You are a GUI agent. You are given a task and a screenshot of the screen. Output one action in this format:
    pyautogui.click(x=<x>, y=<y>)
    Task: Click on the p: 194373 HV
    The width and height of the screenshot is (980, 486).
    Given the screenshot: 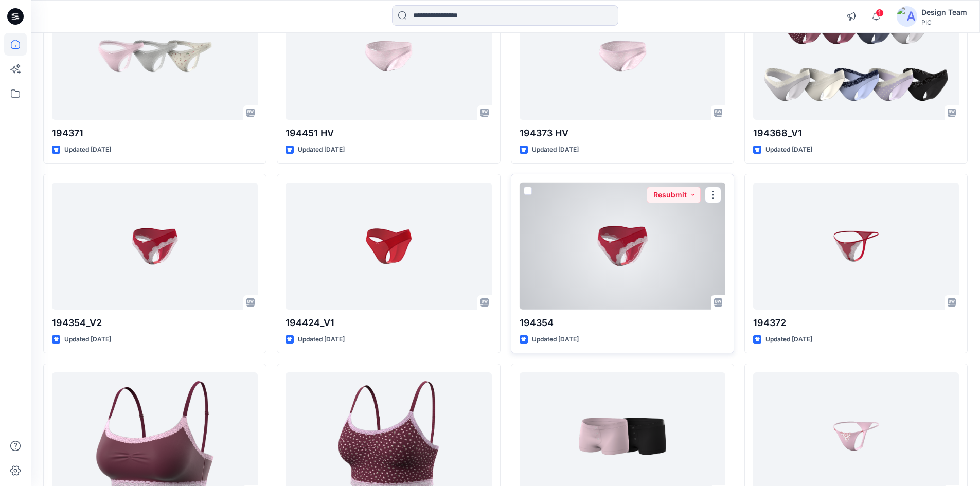 What is the action you would take?
    pyautogui.click(x=623, y=133)
    